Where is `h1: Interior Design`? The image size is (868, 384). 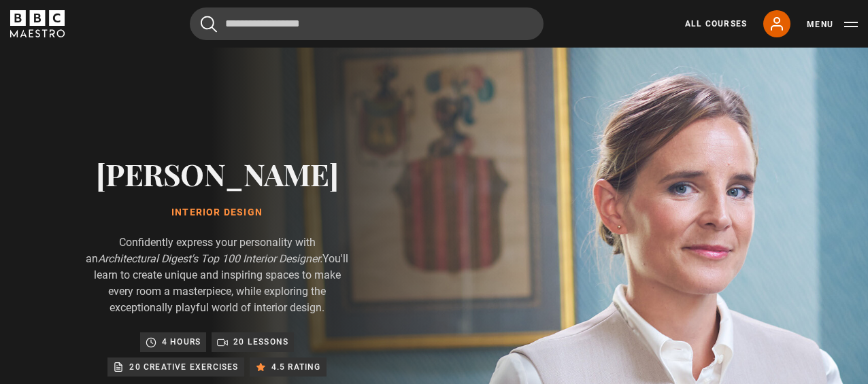 h1: Interior Design is located at coordinates (217, 213).